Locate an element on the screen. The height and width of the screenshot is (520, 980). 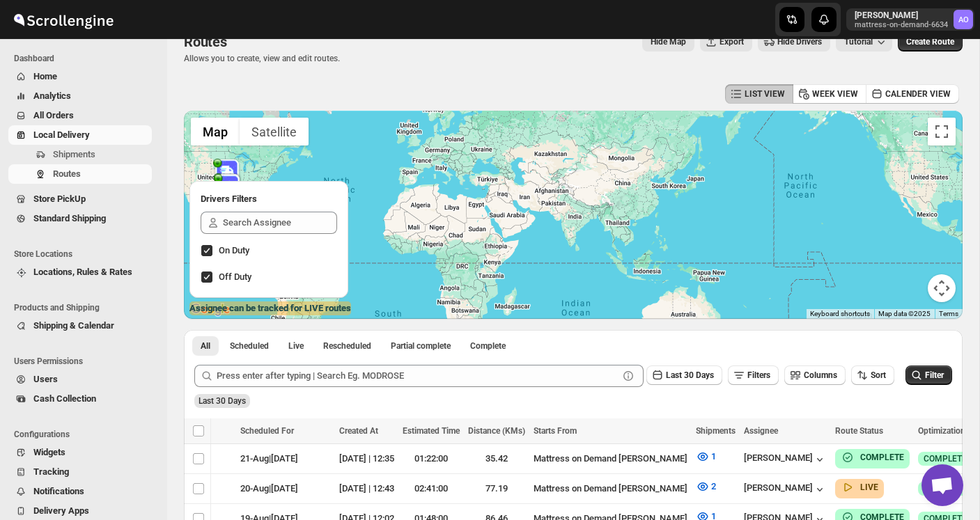
button: Shipping & Calendar is located at coordinates (80, 326).